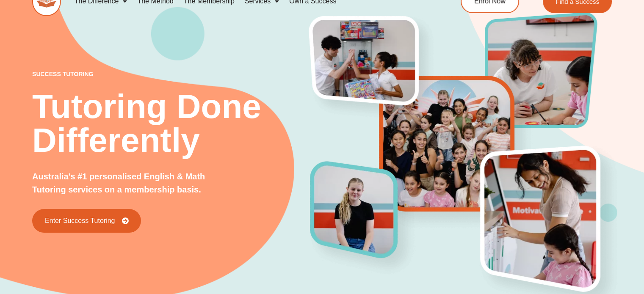 Image resolution: width=644 pixels, height=294 pixels. I want to click on a: Enter Success Tutoring, so click(86, 221).